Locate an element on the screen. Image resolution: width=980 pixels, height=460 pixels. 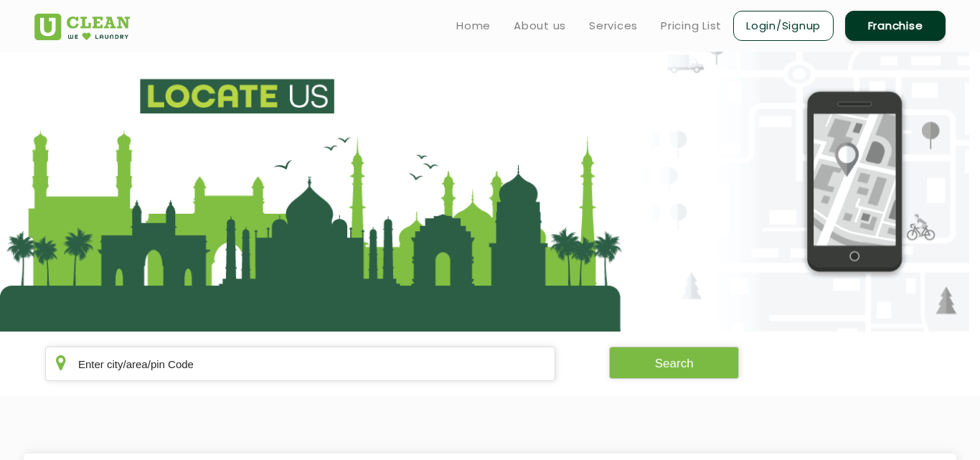
a: Pricing List is located at coordinates (691, 26).